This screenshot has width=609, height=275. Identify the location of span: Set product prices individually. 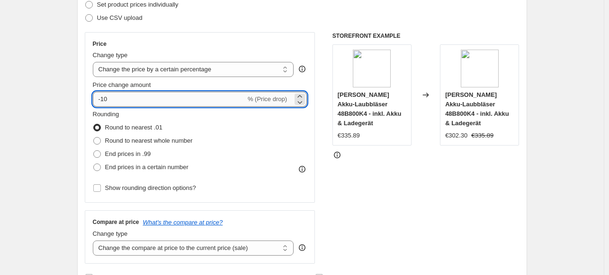
(138, 4).